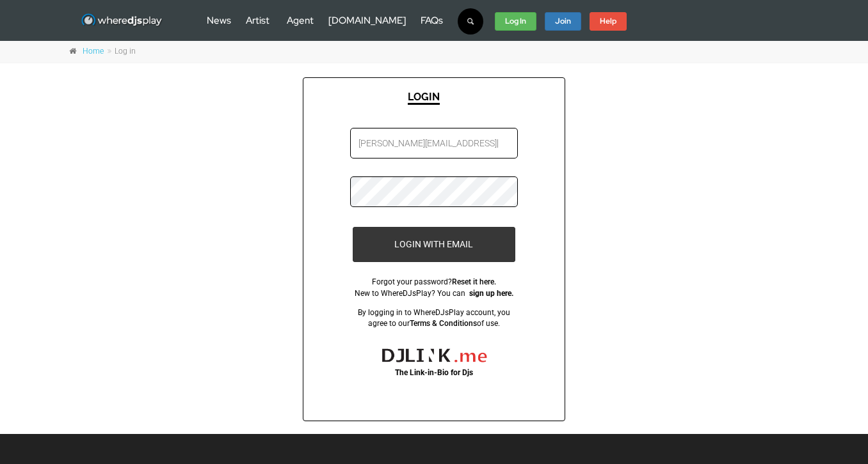  What do you see at coordinates (121, 21) in the screenshot?
I see `img: WhereDJsPlay` at bounding box center [121, 21].